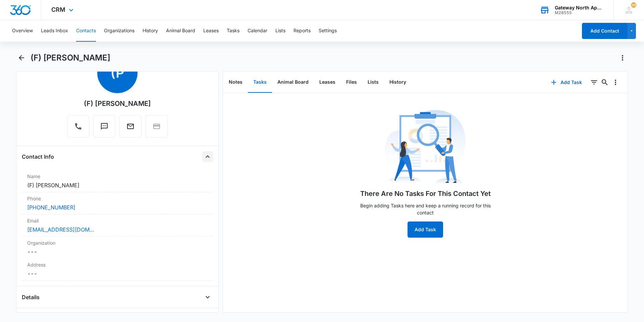  Describe the element at coordinates (22, 31) in the screenshot. I see `button: Overview` at that location.